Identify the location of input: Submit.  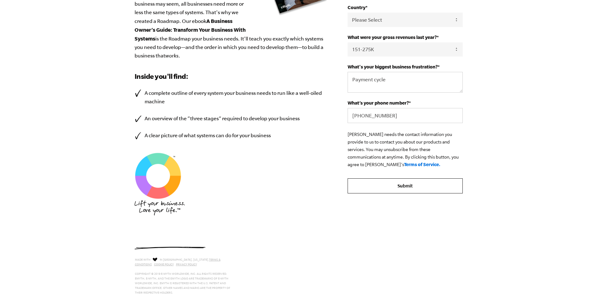
(405, 186).